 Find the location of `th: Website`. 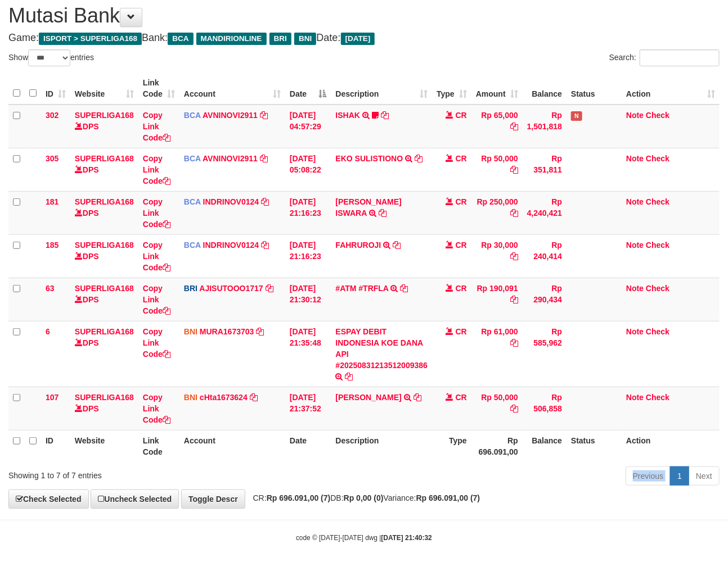

th: Website is located at coordinates (104, 446).